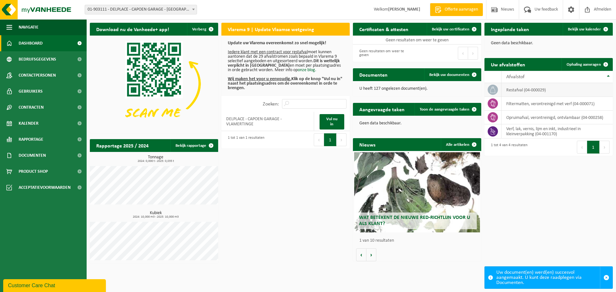 This screenshot has height=292, width=616. I want to click on h2: Vlarema 9 | Update Vlaamse wetgeving, so click(271, 29).